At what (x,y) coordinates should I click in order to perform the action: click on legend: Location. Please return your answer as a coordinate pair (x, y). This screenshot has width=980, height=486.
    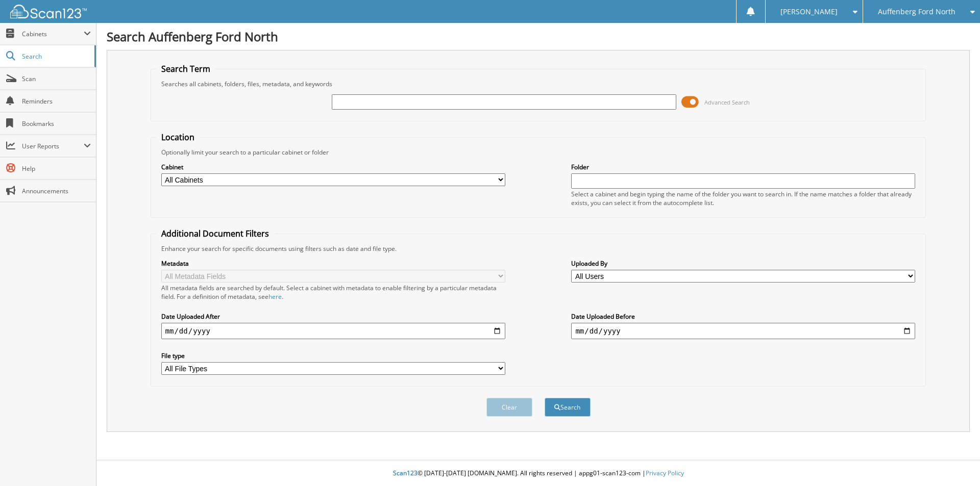
    Looking at the image, I should click on (178, 137).